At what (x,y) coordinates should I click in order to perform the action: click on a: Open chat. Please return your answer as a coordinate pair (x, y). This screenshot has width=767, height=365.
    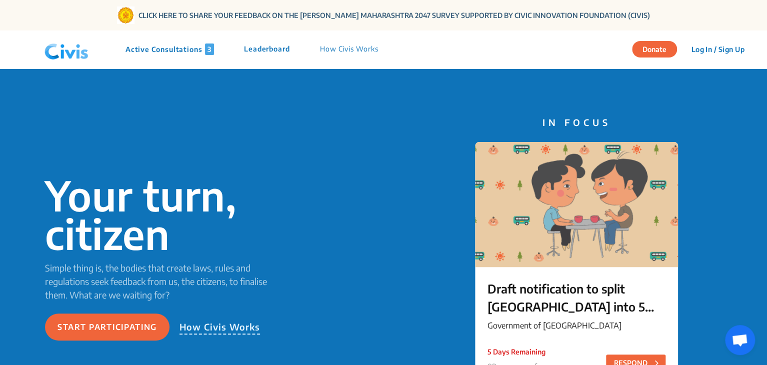
    Looking at the image, I should click on (740, 340).